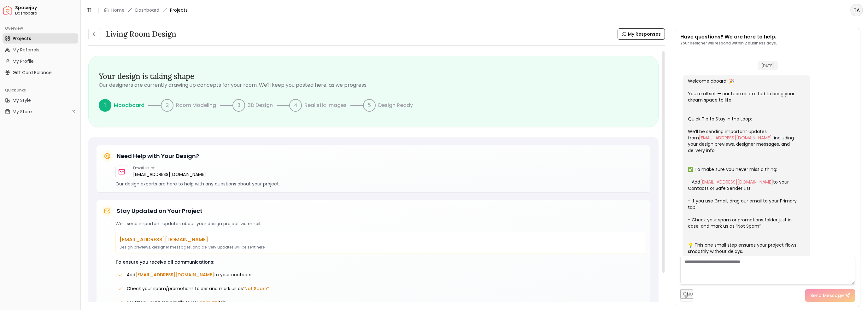 This screenshot has height=310, width=868. What do you see at coordinates (169, 168) in the screenshot?
I see `p: Email us at` at bounding box center [169, 168].